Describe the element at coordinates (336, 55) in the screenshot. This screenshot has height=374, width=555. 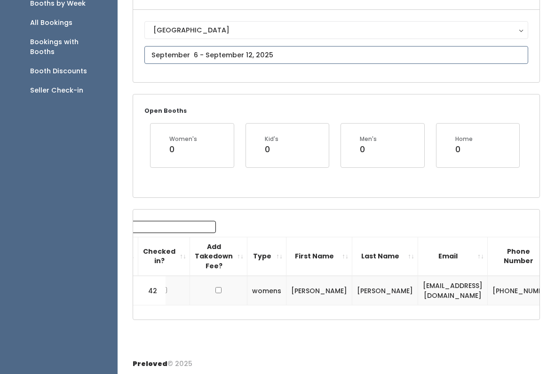
I see `input: September 6 - September 12, 2025` at that location.